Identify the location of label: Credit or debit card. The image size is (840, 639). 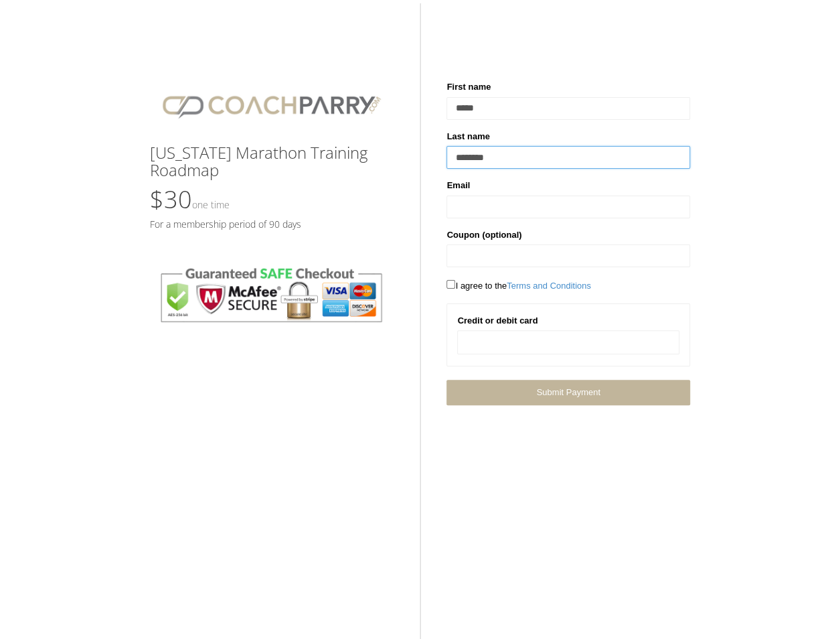
(498, 321).